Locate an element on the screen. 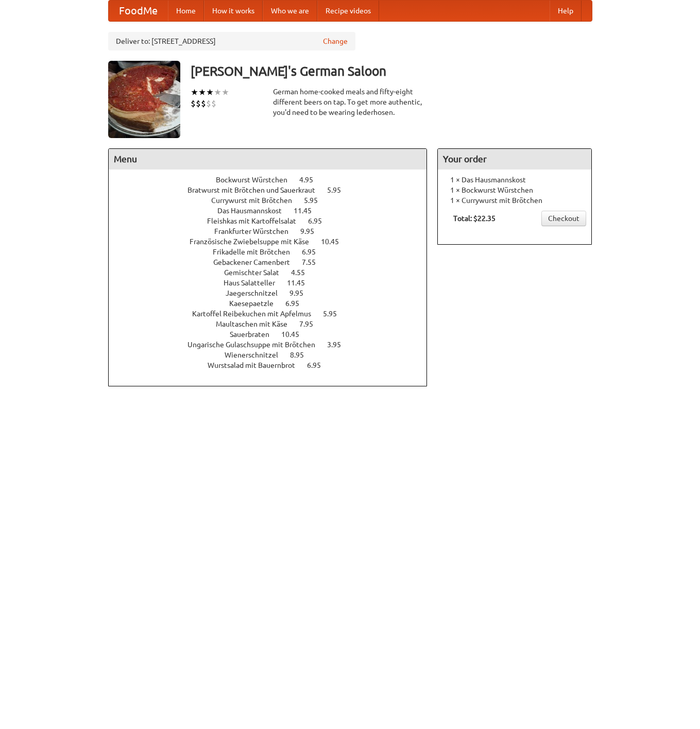 This screenshot has width=700, height=729. a: Help is located at coordinates (566, 11).